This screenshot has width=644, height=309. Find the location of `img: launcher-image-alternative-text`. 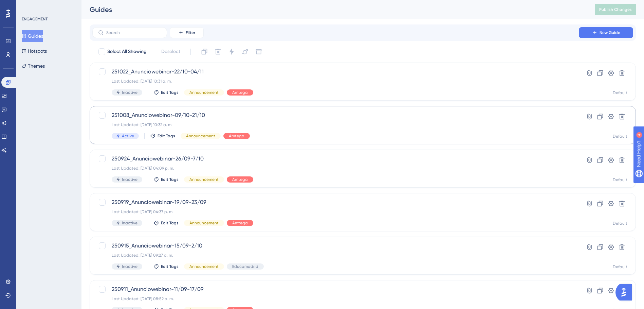

img: launcher-image-alternative-text is located at coordinates (8, 10).